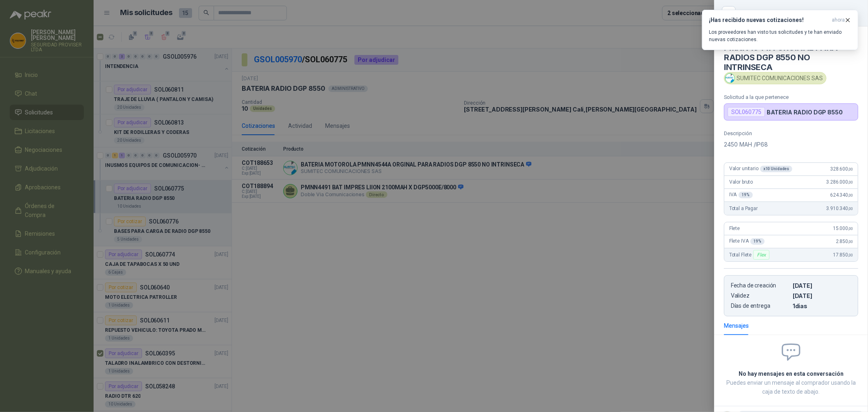 The image size is (868, 412). I want to click on p: Solicitud a la que pertenece, so click(791, 97).